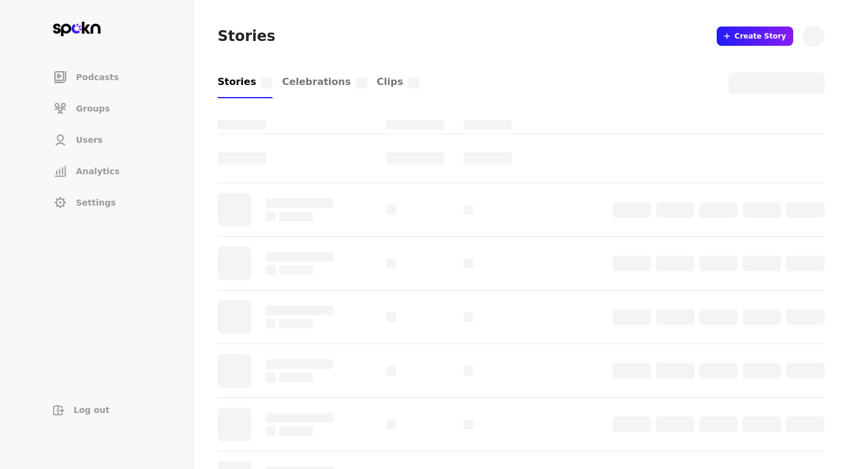 This screenshot has width=868, height=469. Describe the element at coordinates (106, 202) in the screenshot. I see `a: Settings` at that location.